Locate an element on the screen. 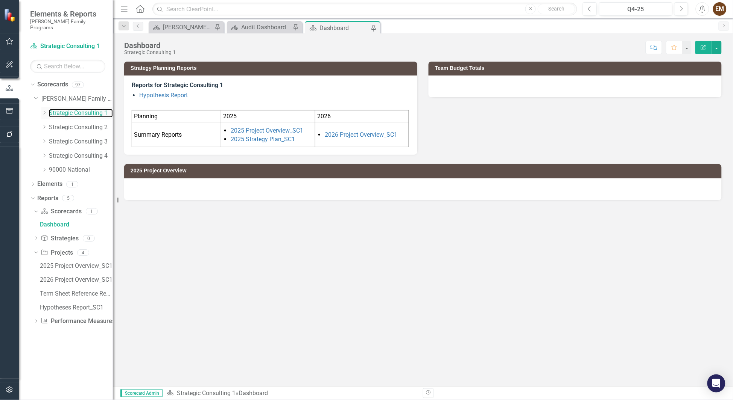 The height and width of the screenshot is (400, 733). a: 2025 Strategy Plan_SC1 is located at coordinates (262, 139).